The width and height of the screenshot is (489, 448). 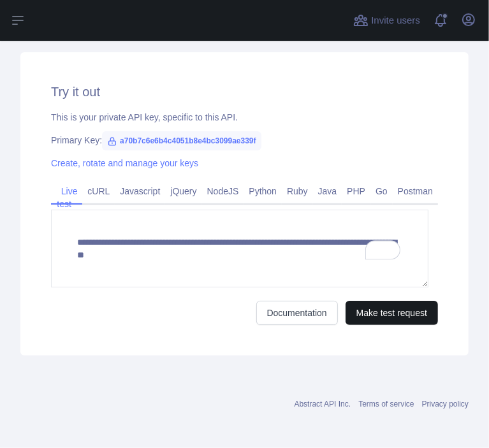 I want to click on textarea: To enrich screen reader interactions, please activate Accessibility in Grammarly extension settings, so click(x=239, y=248).